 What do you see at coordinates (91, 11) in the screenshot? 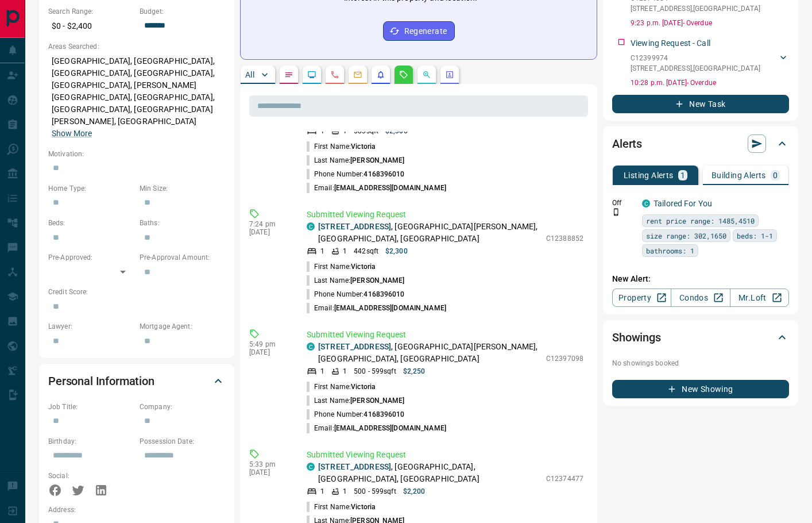
I see `p: Search Range:` at bounding box center [91, 11].